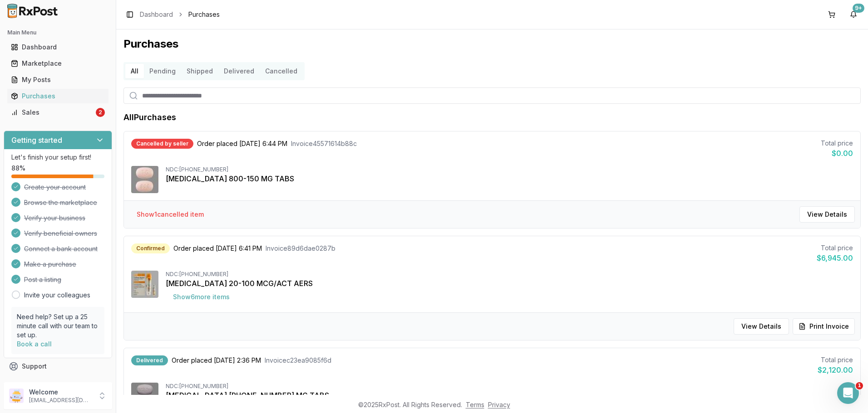 This screenshot has width=868, height=413. I want to click on p: Active, so click(53, 16).